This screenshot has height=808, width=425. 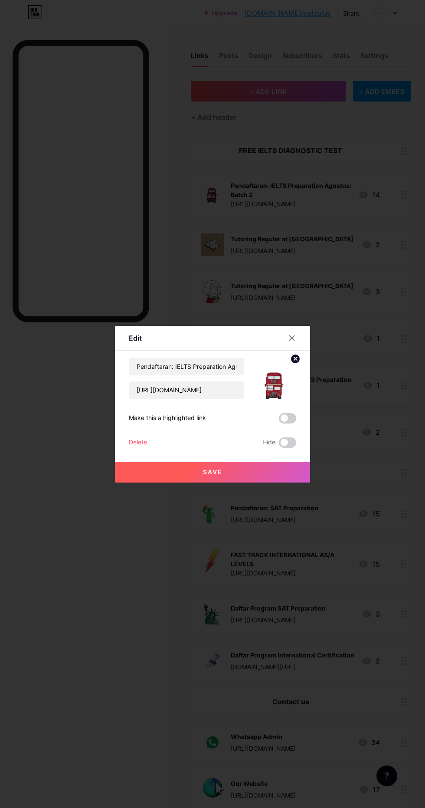 I want to click on span: Save, so click(x=213, y=471).